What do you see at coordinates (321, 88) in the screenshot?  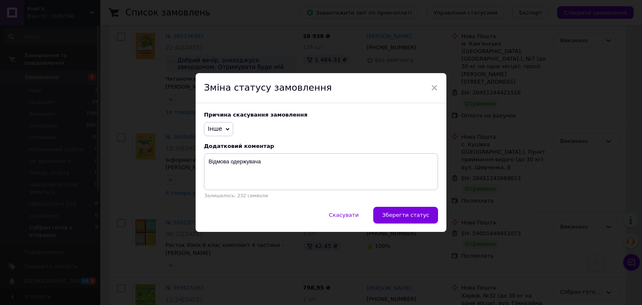 I see `div: Зміна статусу замовлення` at bounding box center [321, 88].